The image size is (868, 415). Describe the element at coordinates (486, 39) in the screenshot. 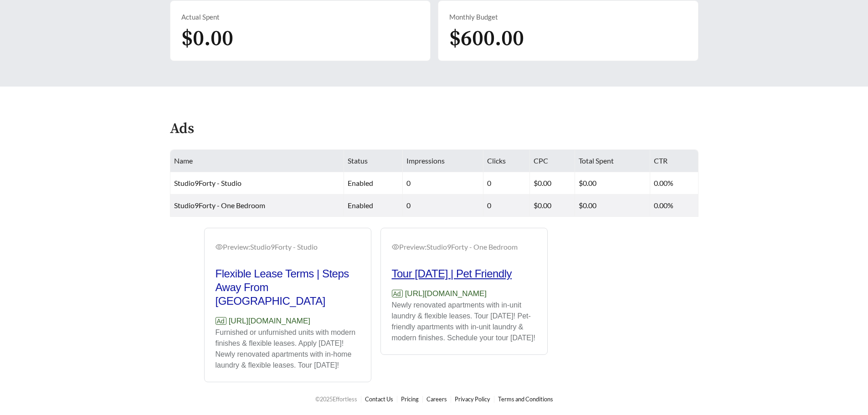

I see `span: $600.00` at that location.